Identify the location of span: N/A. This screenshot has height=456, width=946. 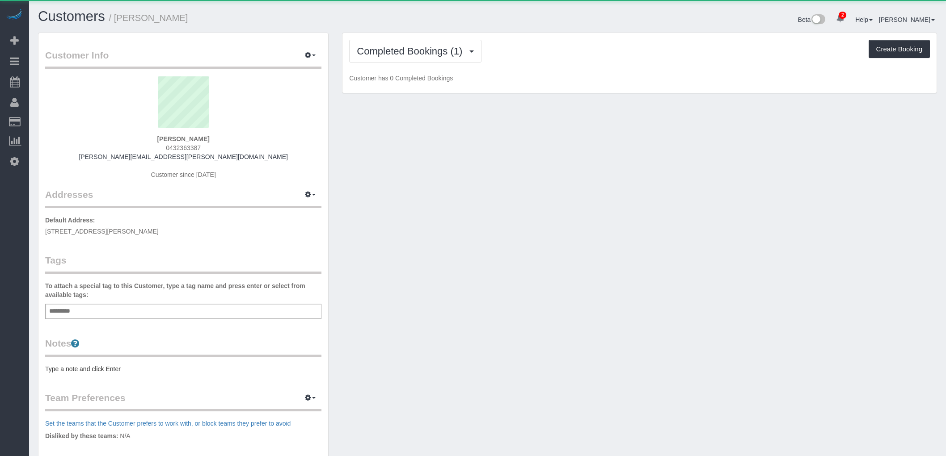
(125, 436).